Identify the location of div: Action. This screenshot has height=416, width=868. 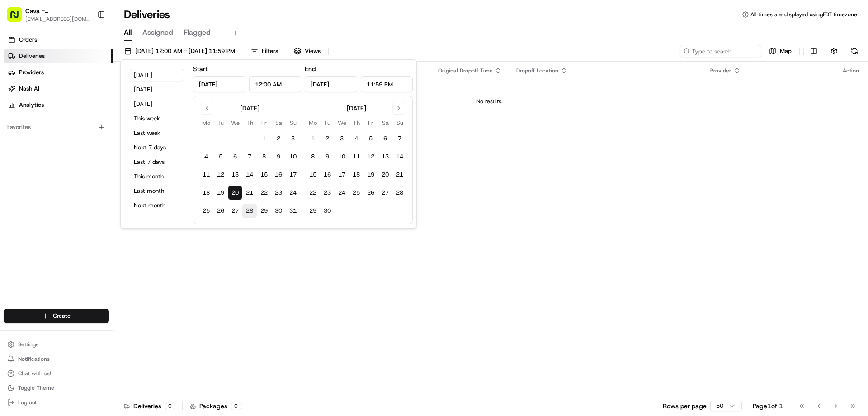
(850, 71).